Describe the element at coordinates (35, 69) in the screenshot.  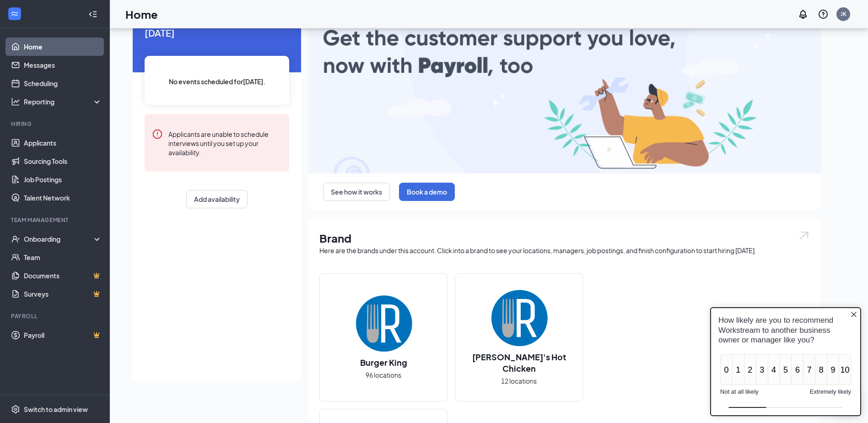
I see `button: 1` at that location.